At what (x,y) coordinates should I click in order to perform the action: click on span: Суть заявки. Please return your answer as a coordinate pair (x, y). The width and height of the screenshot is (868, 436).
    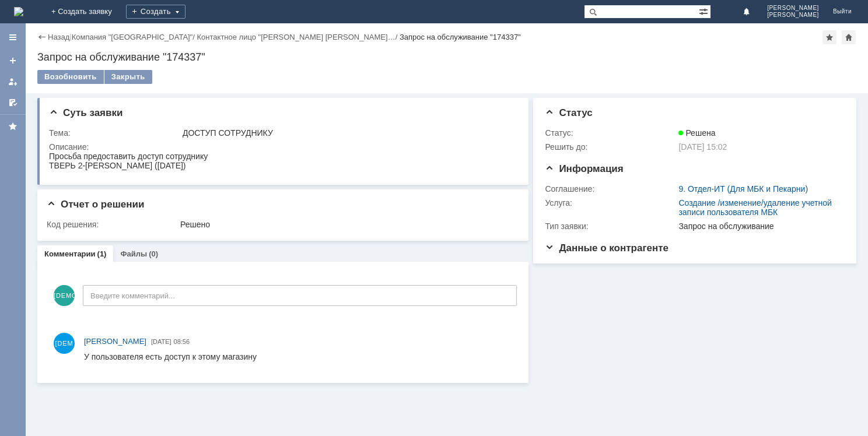
    Looking at the image, I should click on (86, 113).